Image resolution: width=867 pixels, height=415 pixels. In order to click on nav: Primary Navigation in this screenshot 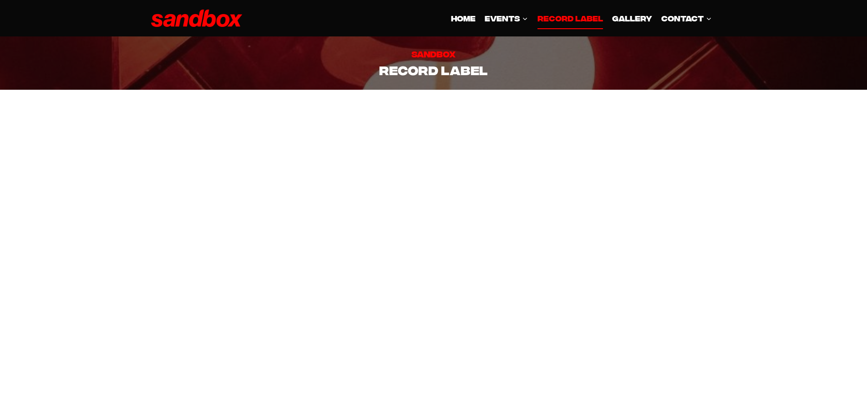, I will do `click(581, 18)`.